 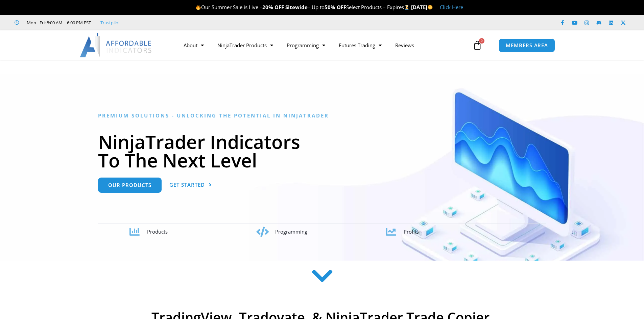 What do you see at coordinates (58, 23) in the screenshot?
I see `span: Mon - Fri: 8:00 AM – 6:00 PM EST` at bounding box center [58, 23].